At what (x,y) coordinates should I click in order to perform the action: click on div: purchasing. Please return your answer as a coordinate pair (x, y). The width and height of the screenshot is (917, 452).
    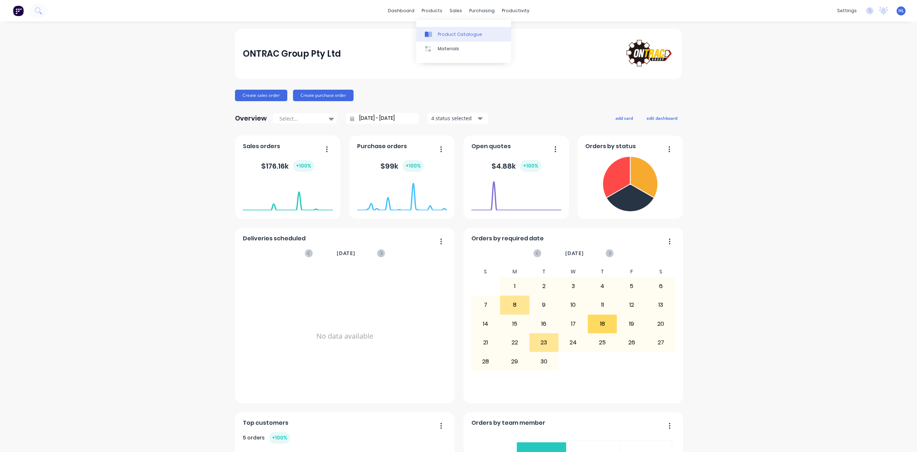
    Looking at the image, I should click on (482, 11).